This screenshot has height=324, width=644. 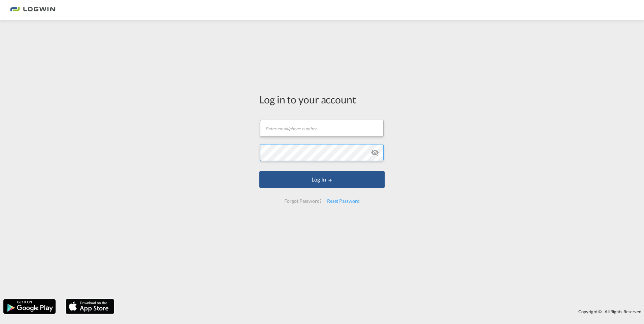 I want to click on button: LOGIN, so click(x=322, y=180).